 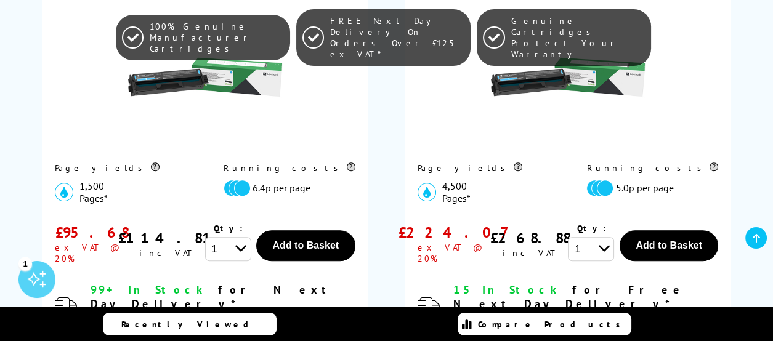 What do you see at coordinates (149, 289) in the screenshot?
I see `span: 99+ In Stock` at bounding box center [149, 289].